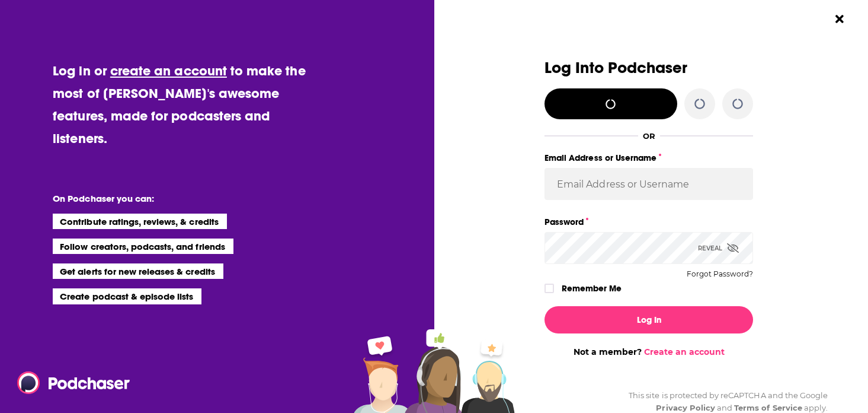 This screenshot has height=413, width=868. What do you see at coordinates (591, 288) in the screenshot?
I see `label: Remember Me` at bounding box center [591, 288].